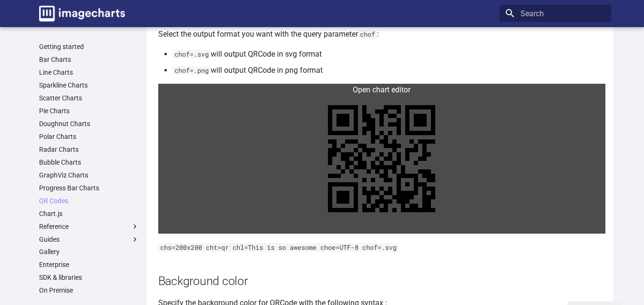  Describe the element at coordinates (278, 247) in the screenshot. I see `code: chs=200x200 cht=qr chl=This is so awesome choe=UTF-8 chof=.svg` at that location.